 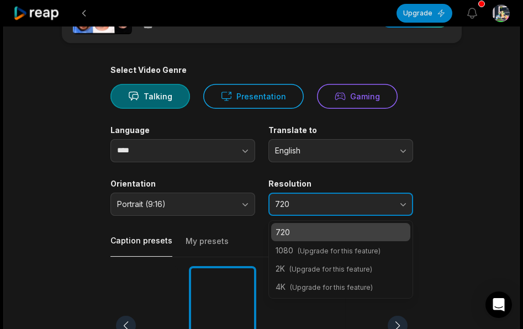 What do you see at coordinates (183, 130) in the screenshot?
I see `label: Language` at bounding box center [183, 130].